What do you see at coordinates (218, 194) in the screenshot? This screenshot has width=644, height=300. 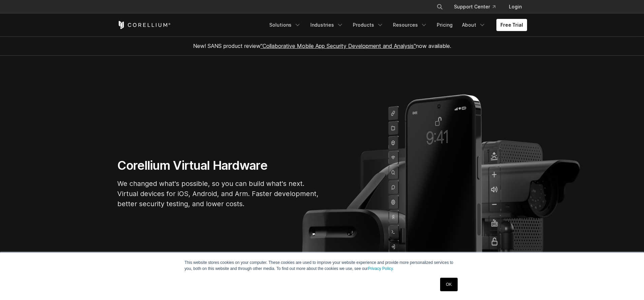 I see `p: We changed what's possible, so you can build what's next. Virtual devices for iOS, Android, and A...` at bounding box center [218, 194].